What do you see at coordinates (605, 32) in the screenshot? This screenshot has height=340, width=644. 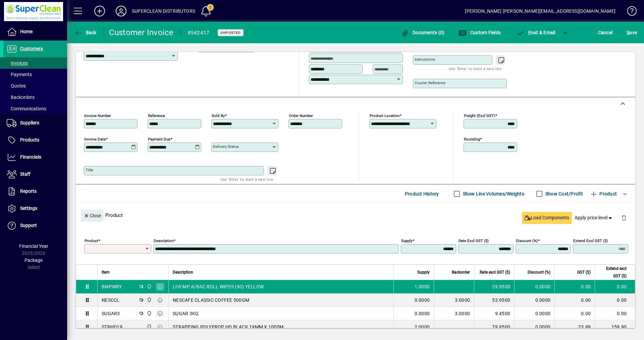 I see `span: Cancel` at bounding box center [605, 32].